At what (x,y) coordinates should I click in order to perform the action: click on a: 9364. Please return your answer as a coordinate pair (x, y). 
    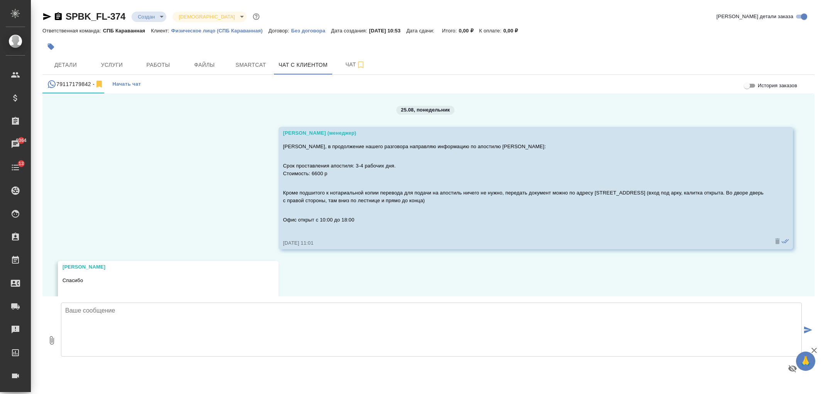
    Looking at the image, I should click on (15, 144).